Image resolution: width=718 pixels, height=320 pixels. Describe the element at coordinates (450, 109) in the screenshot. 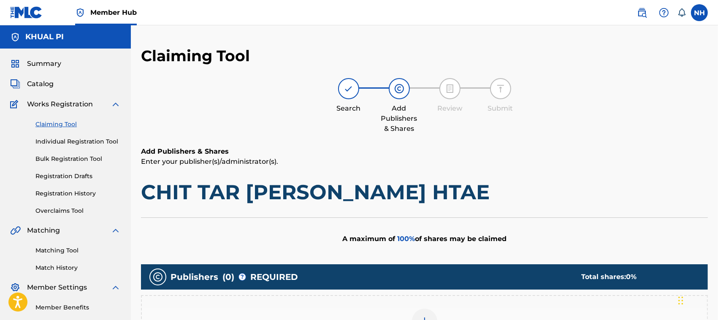

I see `div: Review` at that location.